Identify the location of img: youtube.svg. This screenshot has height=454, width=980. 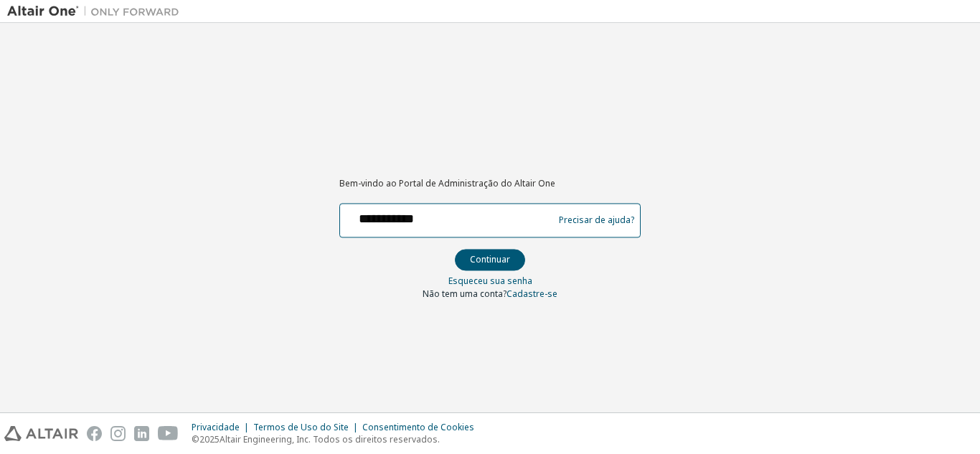
(168, 433).